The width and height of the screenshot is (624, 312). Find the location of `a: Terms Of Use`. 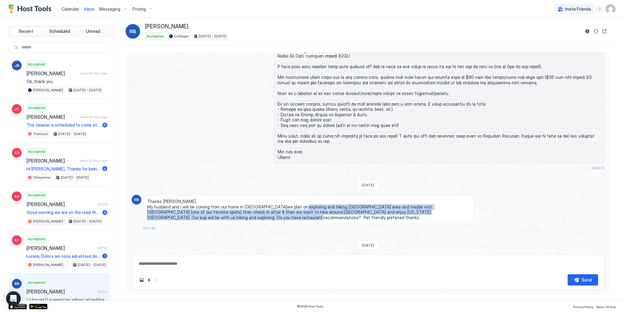

a: Terms Of Use is located at coordinates (605, 306).